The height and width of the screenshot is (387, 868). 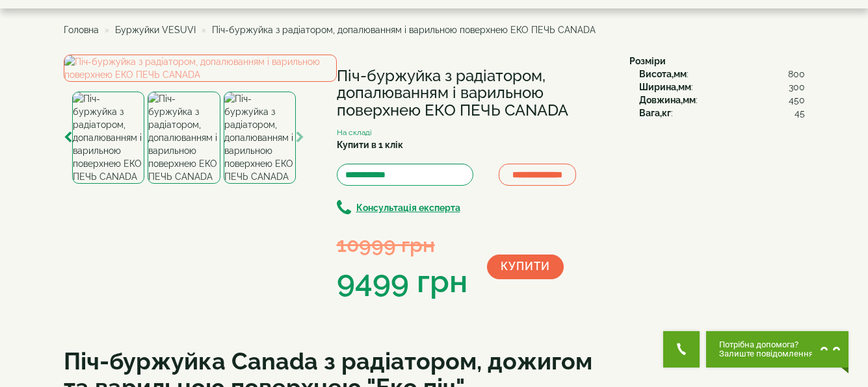 I want to click on h1: Піч-буржуйка з радіатором, допалюванням і варильною поверхнею ЕКО ПЕЧЬ CANADA, so click(x=473, y=93).